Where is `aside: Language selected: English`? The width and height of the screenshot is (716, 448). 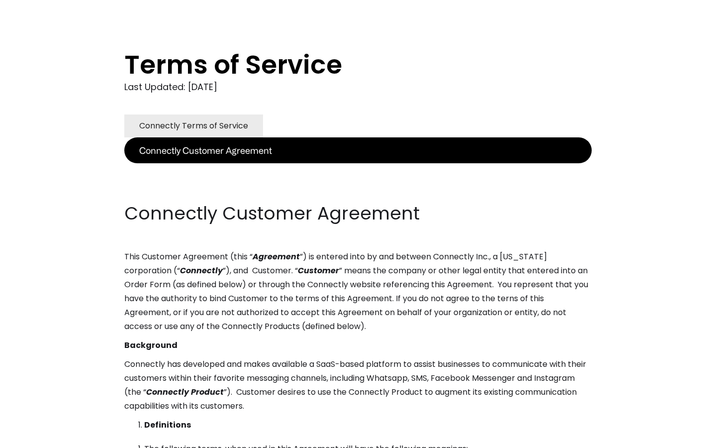
aside: Language selected: English is located at coordinates (35, 437).